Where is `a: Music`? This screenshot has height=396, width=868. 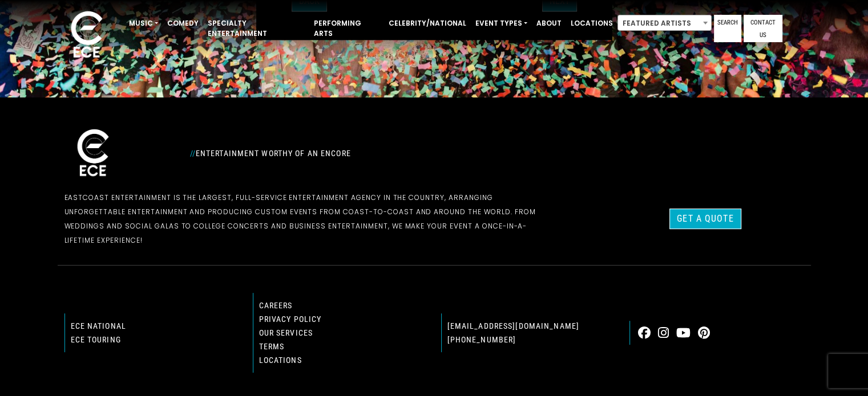 a: Music is located at coordinates (143, 23).